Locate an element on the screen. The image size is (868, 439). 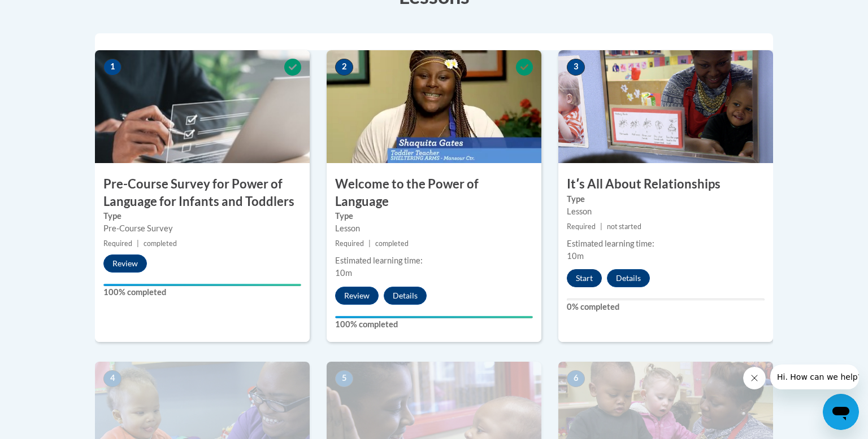
h3: Itʹs All About Relationships is located at coordinates (665, 184).